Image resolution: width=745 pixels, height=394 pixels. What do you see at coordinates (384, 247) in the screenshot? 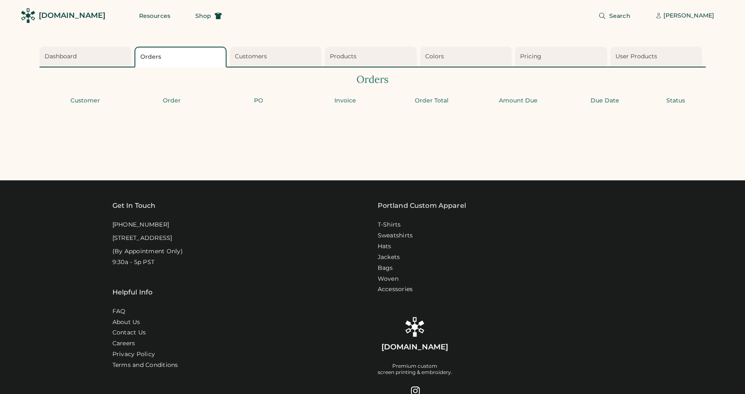
I see `a: Hats` at bounding box center [384, 247].